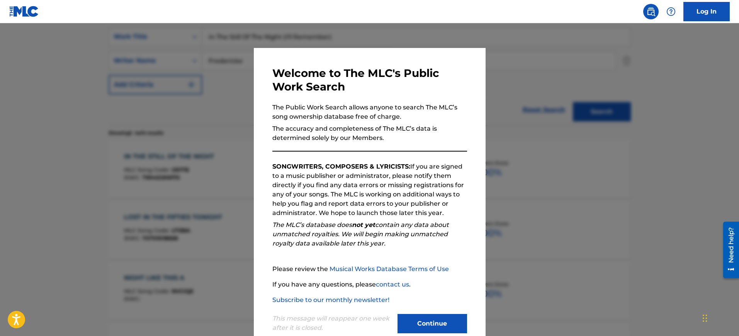 This screenshot has width=739, height=336. I want to click on img: search, so click(651, 12).